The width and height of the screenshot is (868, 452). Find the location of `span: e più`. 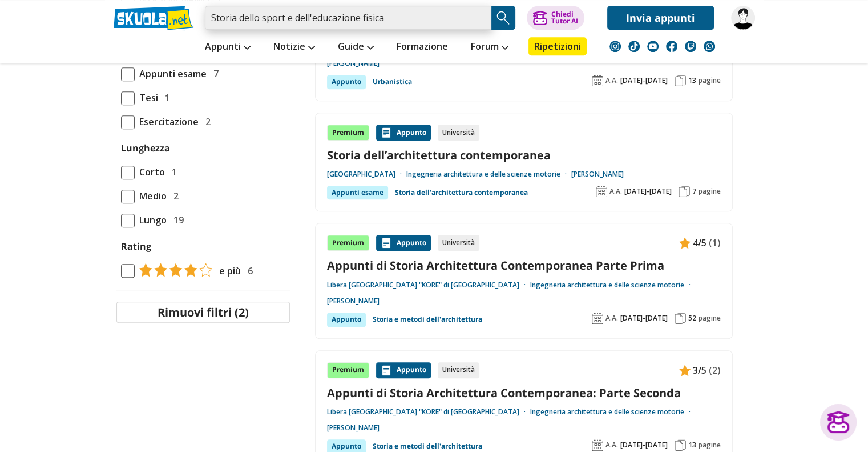

span: e più is located at coordinates (228, 271).